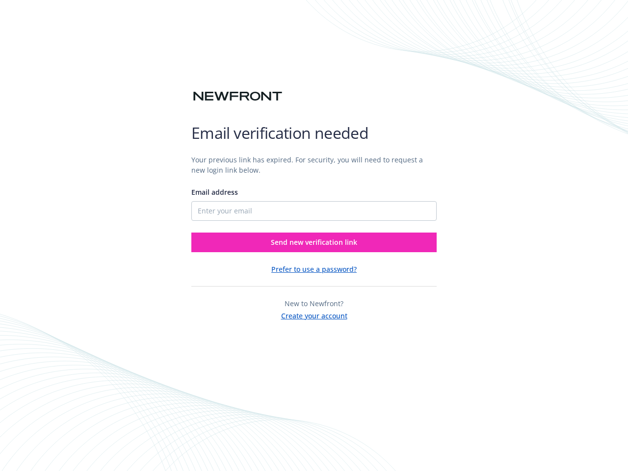 Image resolution: width=628 pixels, height=471 pixels. I want to click on h1: Email verification needed, so click(314, 133).